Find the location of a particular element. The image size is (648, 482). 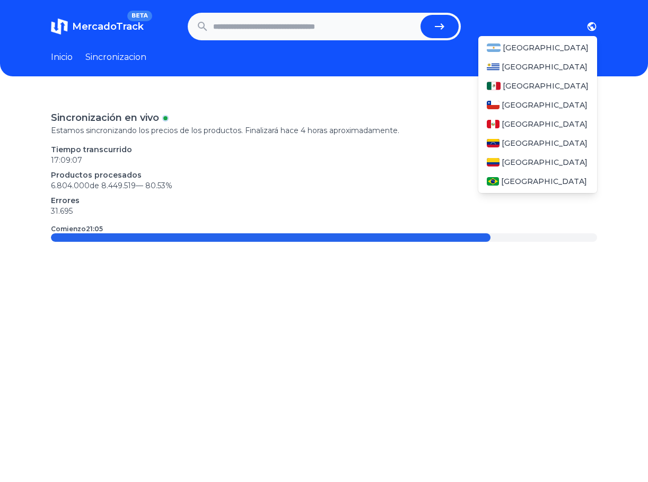

img: Brasil is located at coordinates (492, 181).